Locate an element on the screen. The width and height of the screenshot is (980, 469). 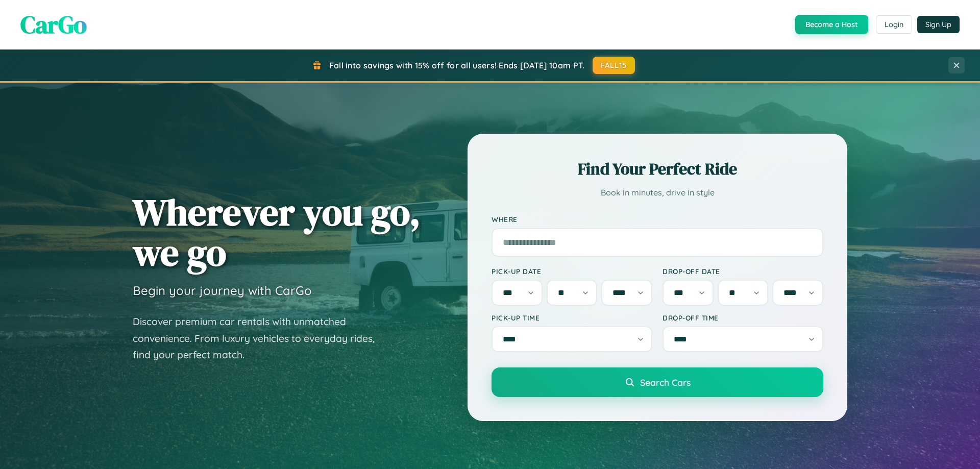
label: Drop-off Time is located at coordinates (743, 317).